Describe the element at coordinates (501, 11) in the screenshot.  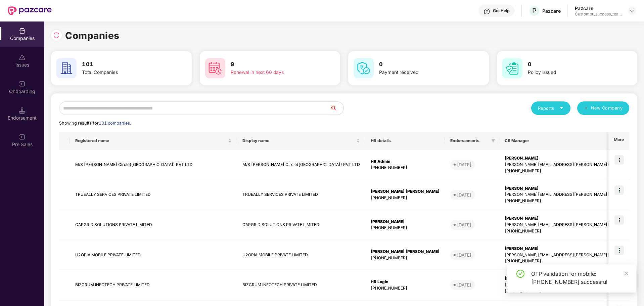
I see `div: Get Help` at that location.